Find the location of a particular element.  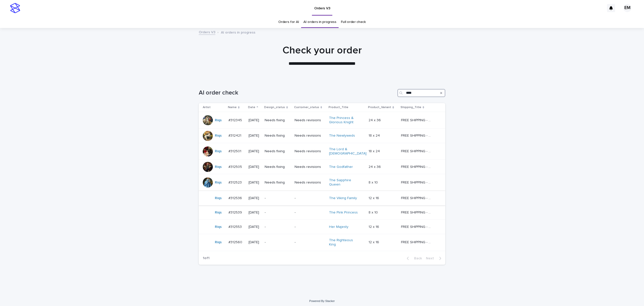

a: Orders for AI is located at coordinates (289, 22).